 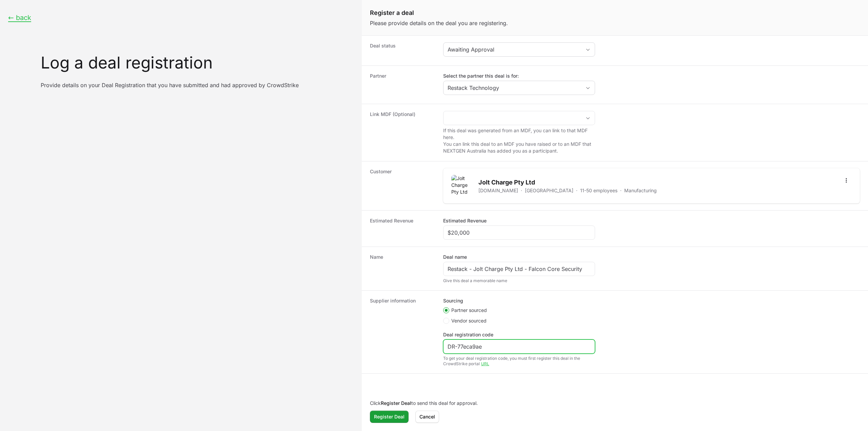 I want to click on div: To get your deal registration code, you must first register this deal in the CrowdStrike portal, so click(x=519, y=361).